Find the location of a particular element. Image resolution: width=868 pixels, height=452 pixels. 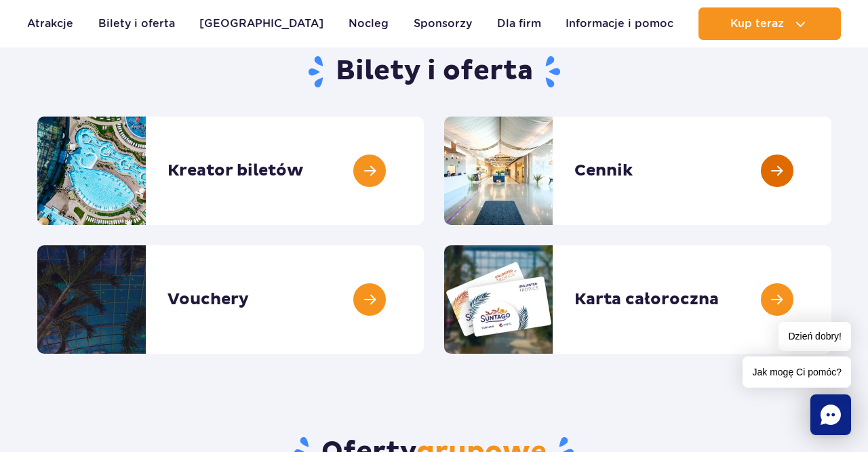

div: Chat is located at coordinates (831, 415).